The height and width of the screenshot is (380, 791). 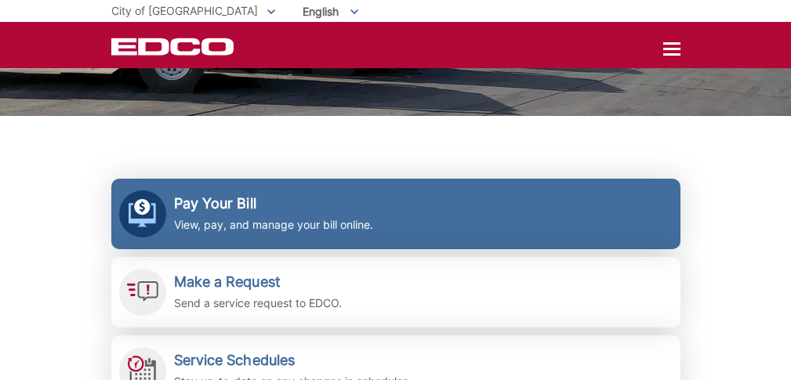 What do you see at coordinates (396, 214) in the screenshot?
I see `a: Pay Your Bill View, pay, and manage your bill online.` at bounding box center [396, 214].